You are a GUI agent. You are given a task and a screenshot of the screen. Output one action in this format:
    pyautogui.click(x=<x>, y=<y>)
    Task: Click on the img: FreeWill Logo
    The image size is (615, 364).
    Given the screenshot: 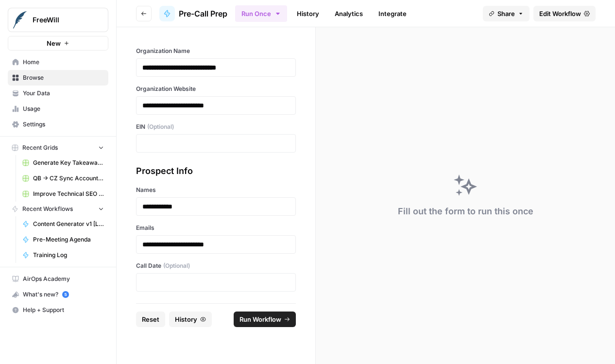 What is the action you would take?
    pyautogui.click(x=20, y=20)
    